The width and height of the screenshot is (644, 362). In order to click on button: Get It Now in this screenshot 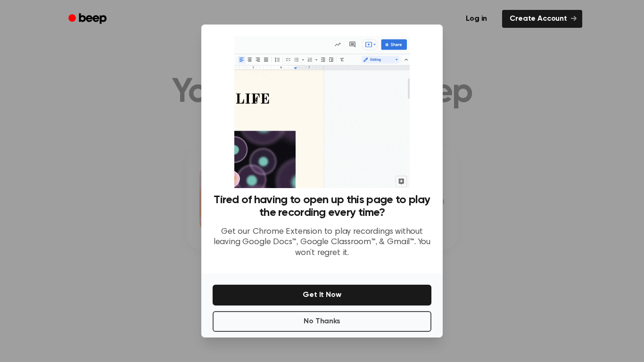, I will do `click(322, 295)`.